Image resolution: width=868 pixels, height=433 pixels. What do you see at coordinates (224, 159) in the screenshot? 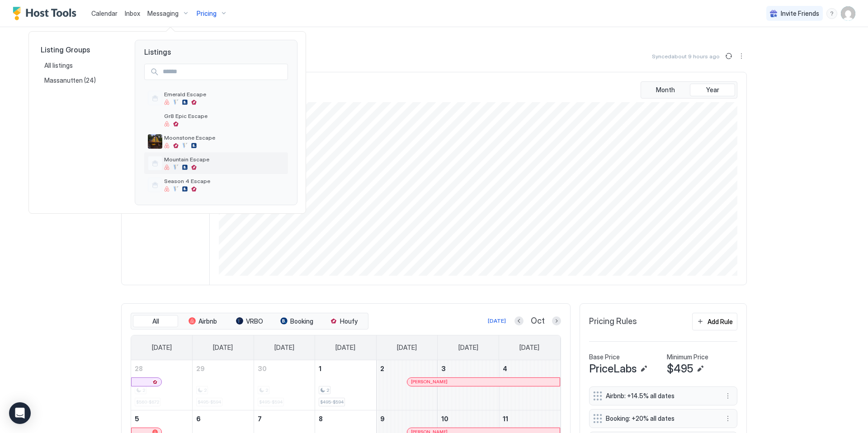
I see `span: Mountain Escape` at bounding box center [224, 159].